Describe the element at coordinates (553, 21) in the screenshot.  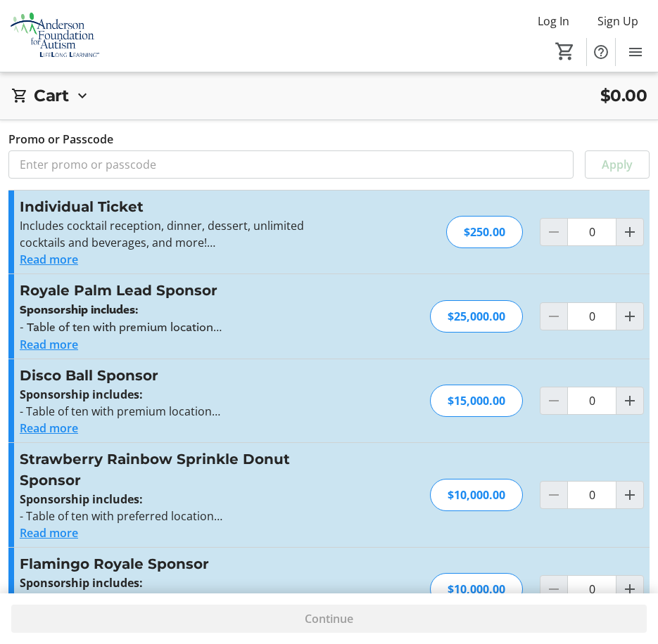
I see `span: Log In` at that location.